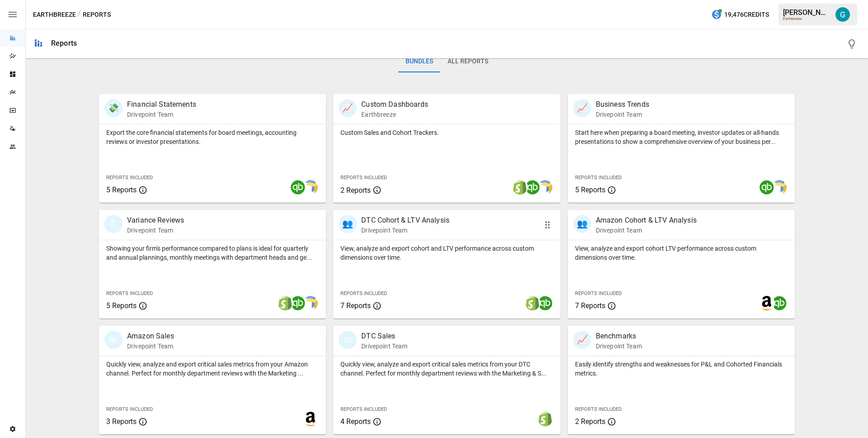  Describe the element at coordinates (395, 115) in the screenshot. I see `p: Earthbreeze` at that location.